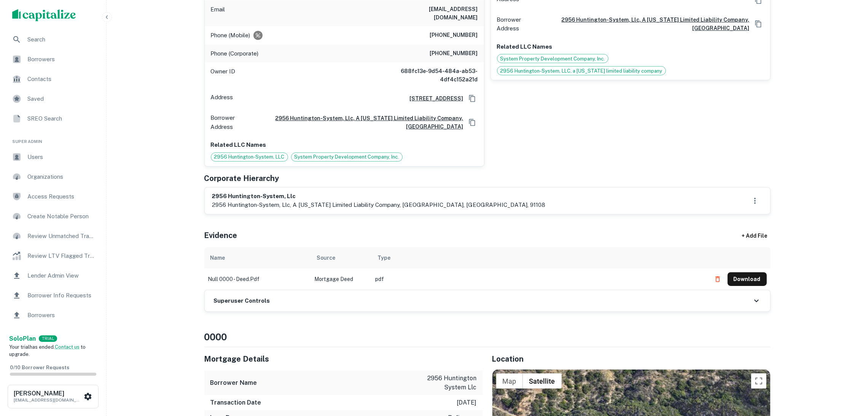 This screenshot has width=868, height=416. Describe the element at coordinates (61, 99) in the screenshot. I see `span: Saved` at that location.